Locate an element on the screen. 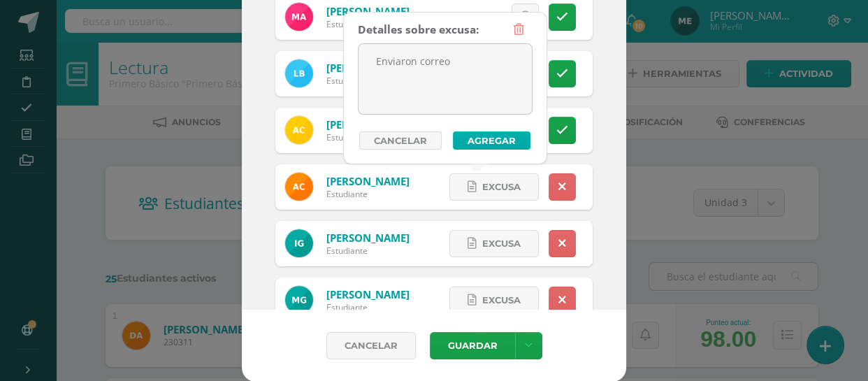 This screenshot has height=381, width=868. img: 887d921ad4f78158656fba672a2b7c8a.png is located at coordinates (299, 17).